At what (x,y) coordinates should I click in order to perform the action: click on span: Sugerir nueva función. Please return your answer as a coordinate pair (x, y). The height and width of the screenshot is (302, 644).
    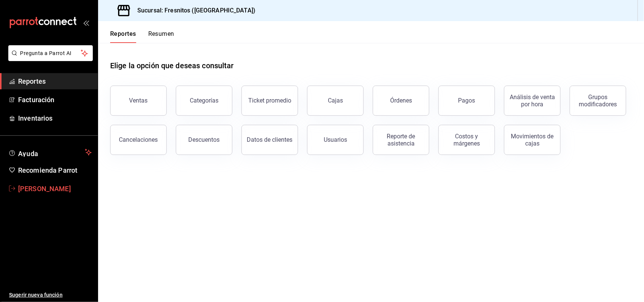
    Looking at the image, I should click on (50, 295).